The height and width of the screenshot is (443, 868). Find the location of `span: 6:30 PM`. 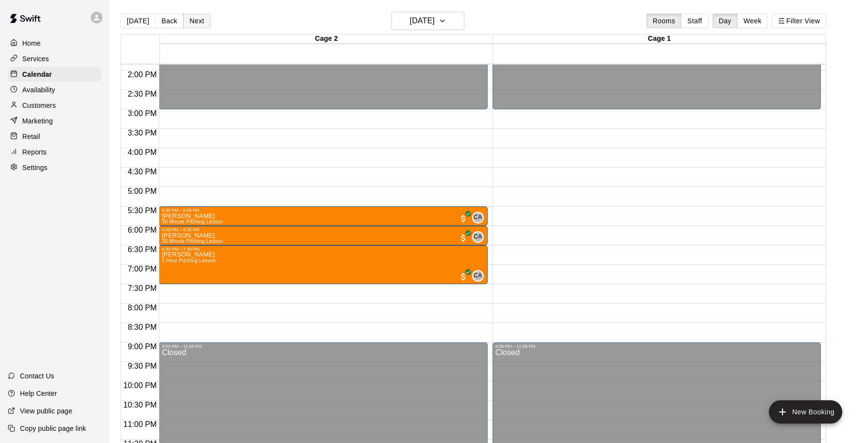

span: 6:30 PM is located at coordinates (142, 249).